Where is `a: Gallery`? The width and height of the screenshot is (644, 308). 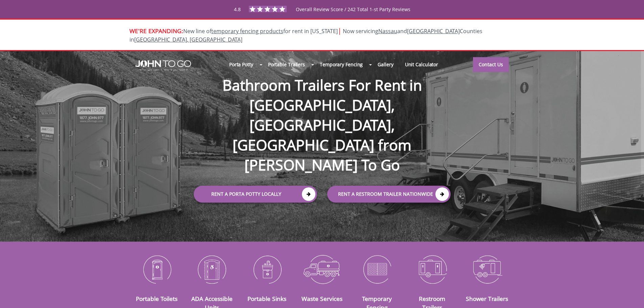
a: Gallery is located at coordinates (385, 64).